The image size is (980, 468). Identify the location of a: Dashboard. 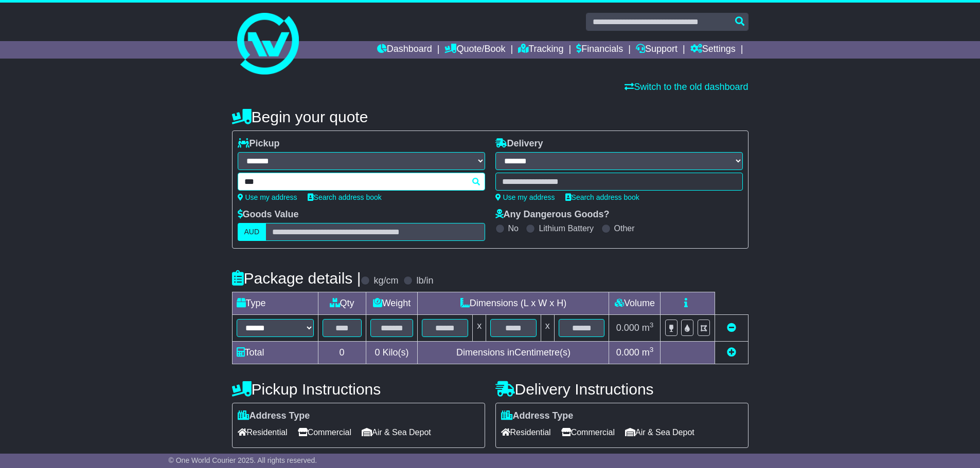
(404, 50).